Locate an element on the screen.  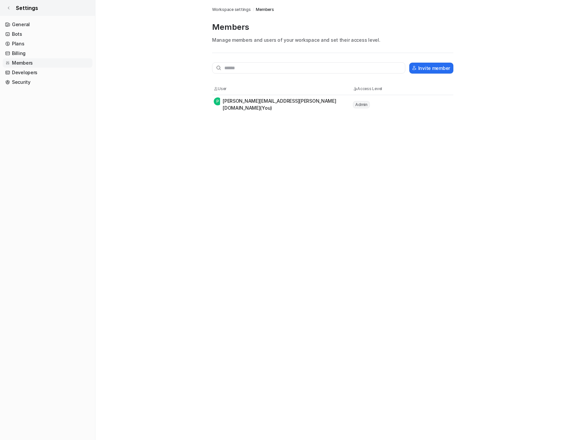
span: Workspace settings is located at coordinates (231, 10).